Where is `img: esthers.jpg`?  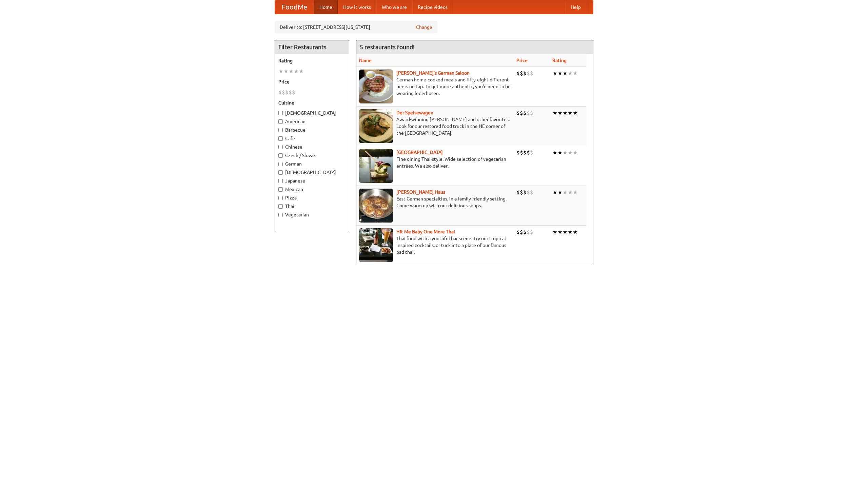
img: esthers.jpg is located at coordinates (376, 87).